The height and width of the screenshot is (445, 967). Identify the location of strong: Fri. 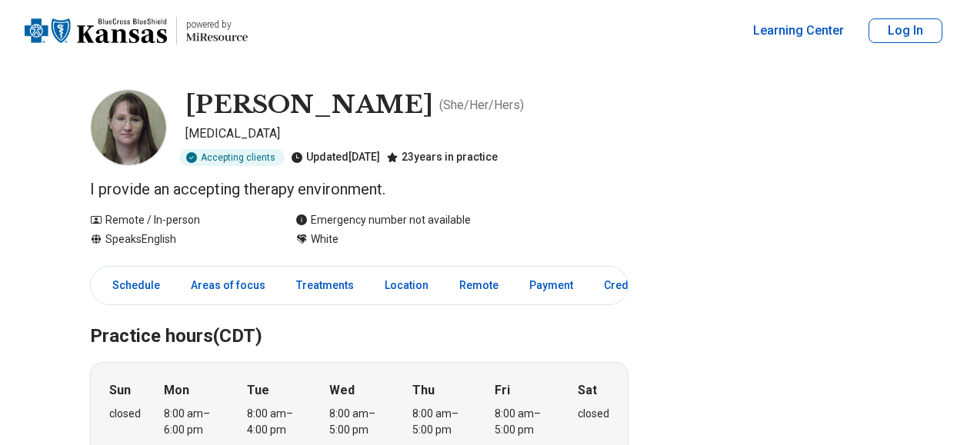
(502, 391).